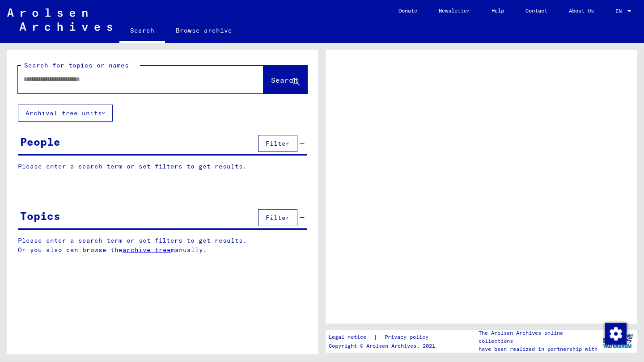 The width and height of the screenshot is (644, 362). Describe the element at coordinates (40, 142) in the screenshot. I see `div: People` at that location.